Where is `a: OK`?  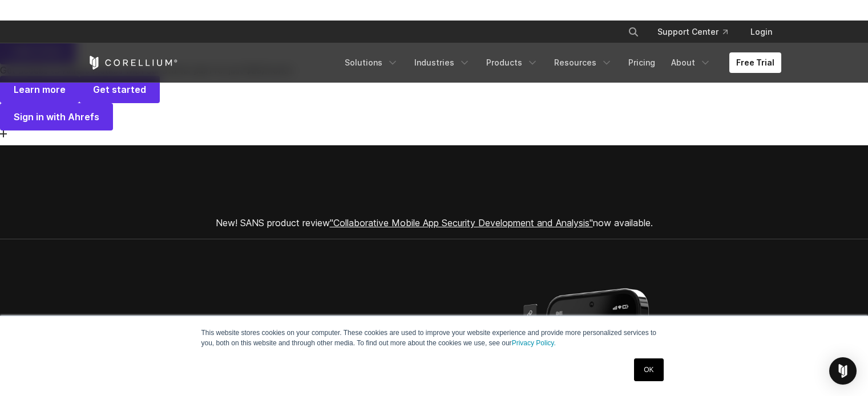 a: OK is located at coordinates (648, 370).